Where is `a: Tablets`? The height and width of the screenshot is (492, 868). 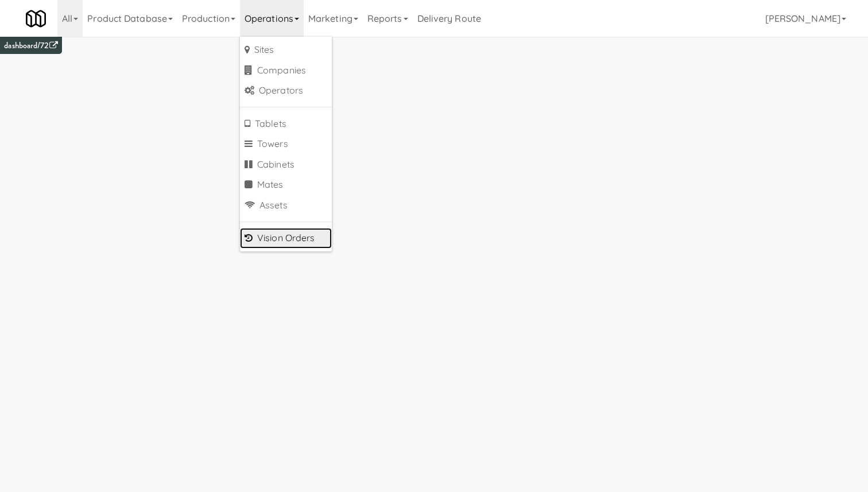 a: Tablets is located at coordinates (285, 124).